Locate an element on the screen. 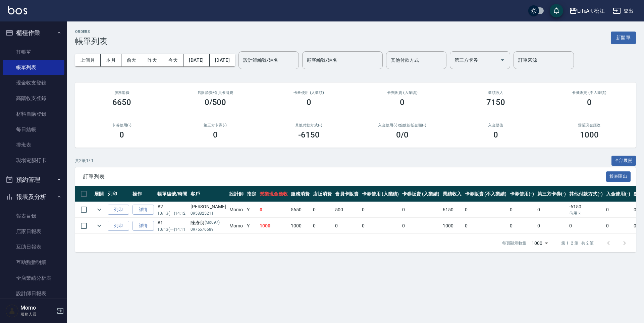 The image size is (644, 323). div: LifeArt 松江 is located at coordinates (592, 11).